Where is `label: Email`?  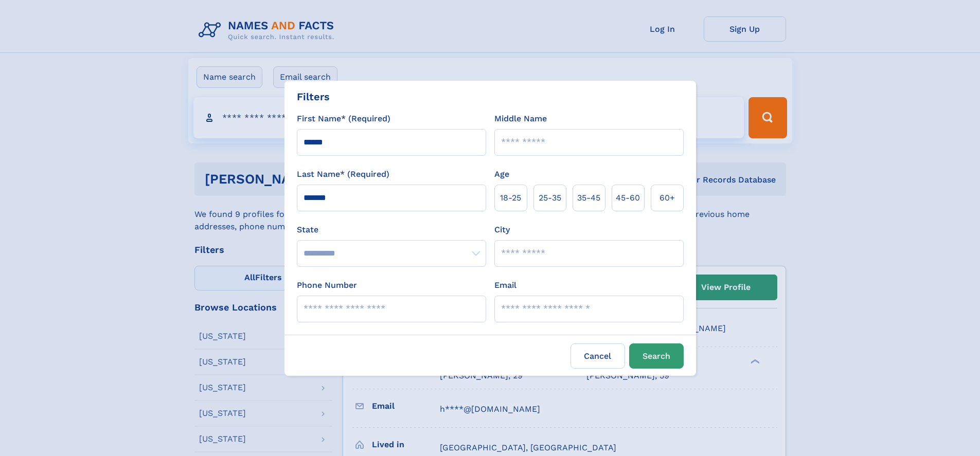
label: Email is located at coordinates (505, 285).